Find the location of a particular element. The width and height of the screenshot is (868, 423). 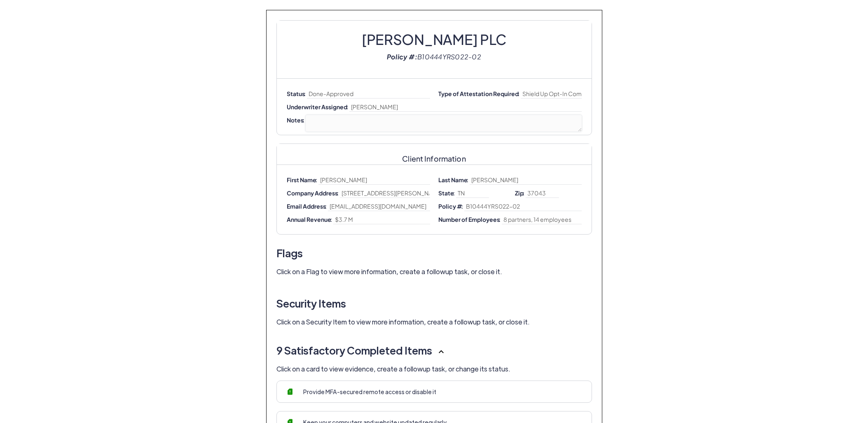

label: Annual Revenue is located at coordinates (310, 219).